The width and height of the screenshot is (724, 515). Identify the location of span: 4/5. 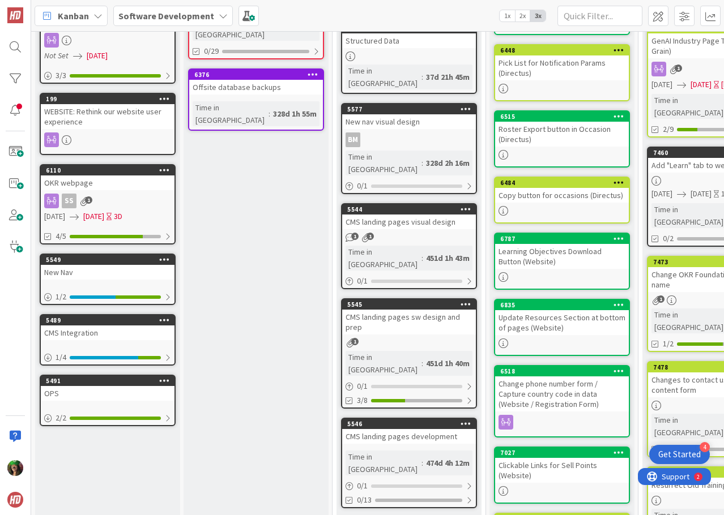
(61, 236).